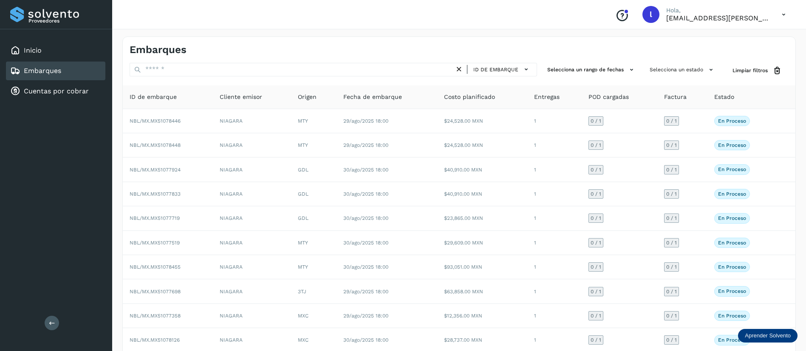 This screenshot has width=806, height=351. Describe the element at coordinates (675, 97) in the screenshot. I see `span: Factura` at that location.